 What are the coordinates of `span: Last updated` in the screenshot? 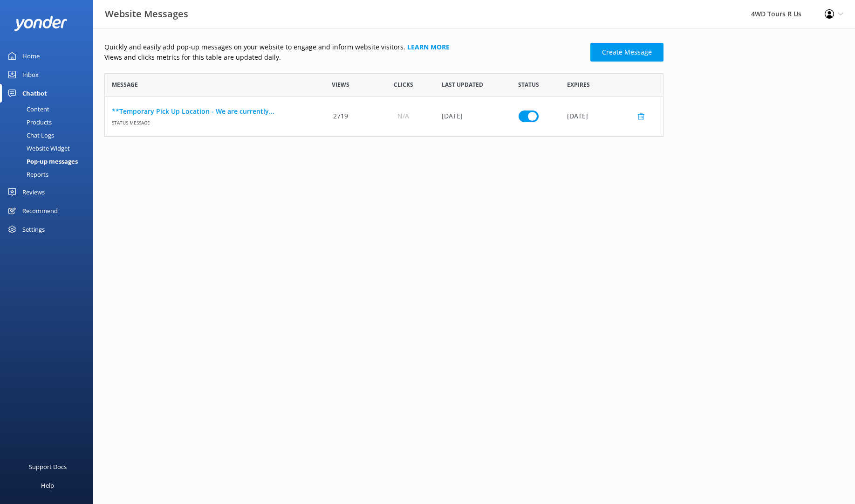 It's located at (463, 84).